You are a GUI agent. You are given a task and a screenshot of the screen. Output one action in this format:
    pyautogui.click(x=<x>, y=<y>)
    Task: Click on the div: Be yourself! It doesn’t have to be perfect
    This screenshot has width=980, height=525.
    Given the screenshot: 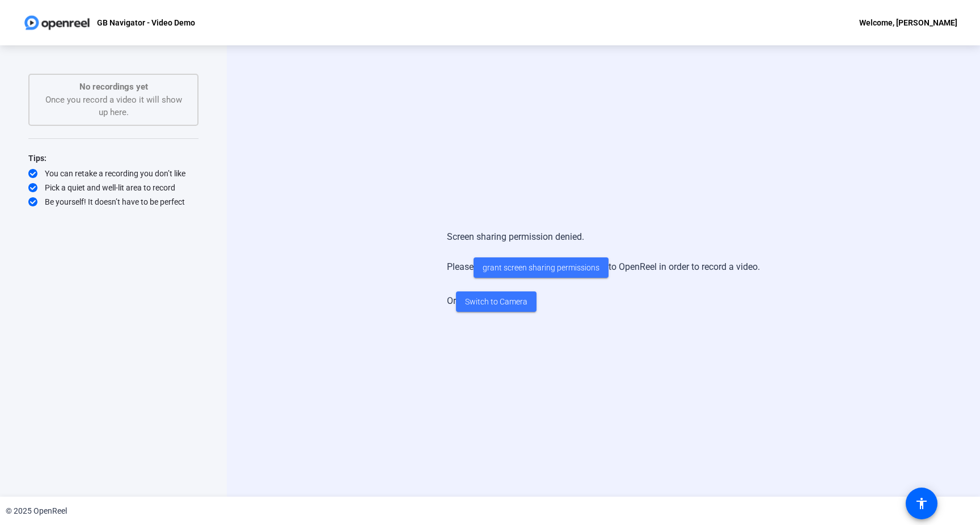 What is the action you would take?
    pyautogui.click(x=113, y=202)
    